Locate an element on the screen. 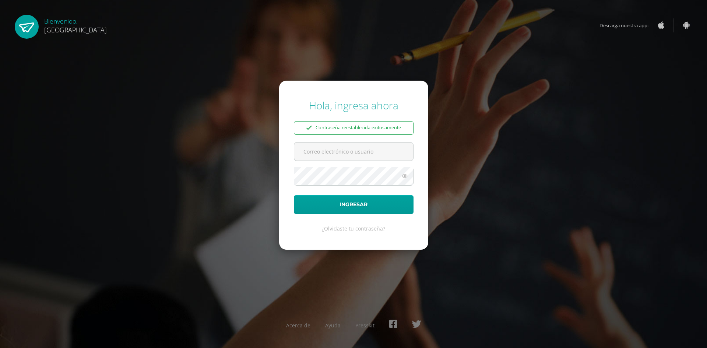  div: Bienvenido, is located at coordinates (76, 24).